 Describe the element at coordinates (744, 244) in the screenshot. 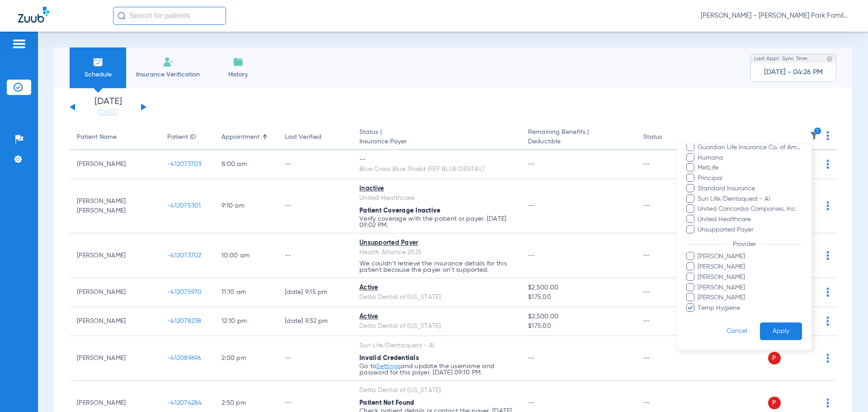

I see `span: Provider` at that location.